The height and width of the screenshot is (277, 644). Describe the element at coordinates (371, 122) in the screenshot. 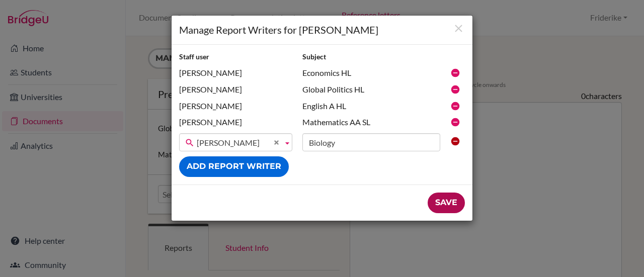

I see `div: Mathematics AA SL` at that location.